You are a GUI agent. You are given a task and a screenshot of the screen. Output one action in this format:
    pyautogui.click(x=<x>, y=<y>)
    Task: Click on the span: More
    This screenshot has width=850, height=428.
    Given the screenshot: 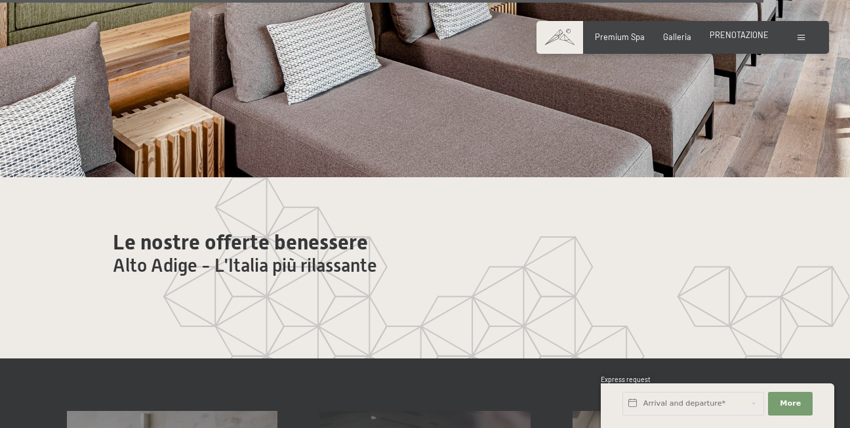 What is the action you would take?
    pyautogui.click(x=791, y=404)
    